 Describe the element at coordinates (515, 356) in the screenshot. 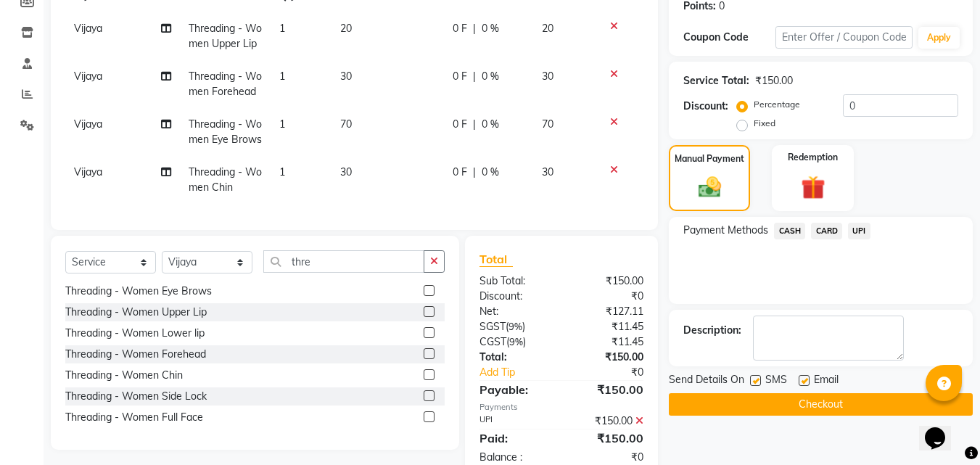

I see `div: Total:` at that location.